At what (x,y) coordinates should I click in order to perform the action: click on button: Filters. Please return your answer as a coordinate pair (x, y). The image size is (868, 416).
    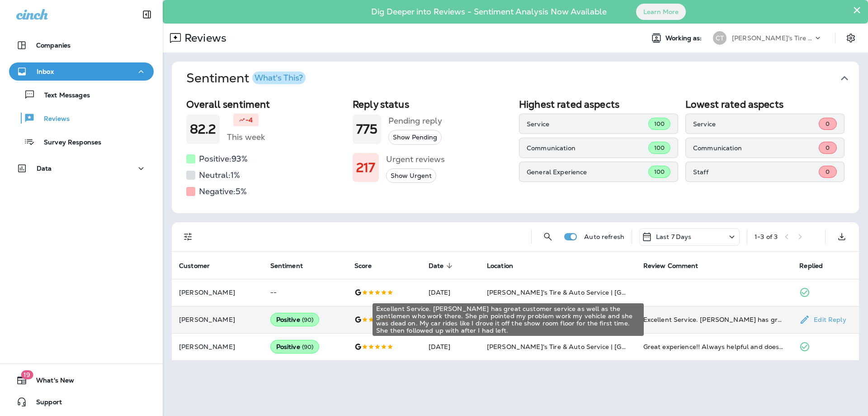
    Looking at the image, I should click on (188, 237).